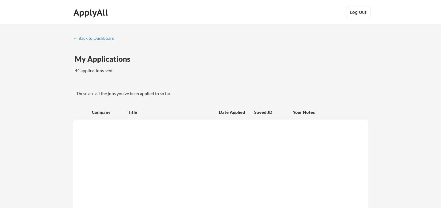 This screenshot has width=441, height=208. What do you see at coordinates (142, 82) in the screenshot?
I see `div: These are job applications we think you'd be a good fit for, but couldn't apply you to automatica...` at bounding box center [142, 82].